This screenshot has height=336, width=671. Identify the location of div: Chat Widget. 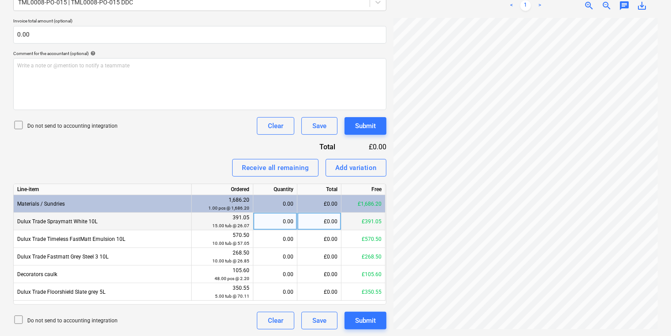
(649, 315).